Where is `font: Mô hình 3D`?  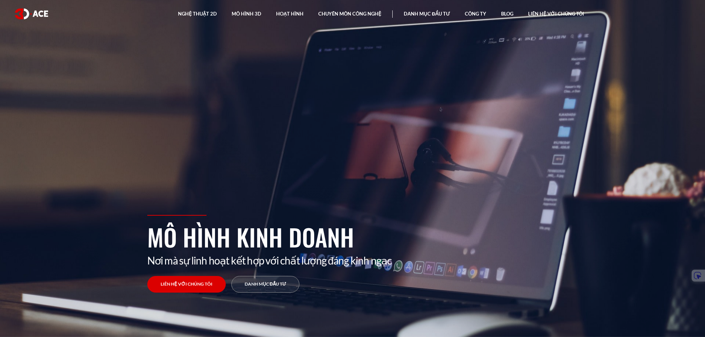
font: Mô hình 3D is located at coordinates (246, 14).